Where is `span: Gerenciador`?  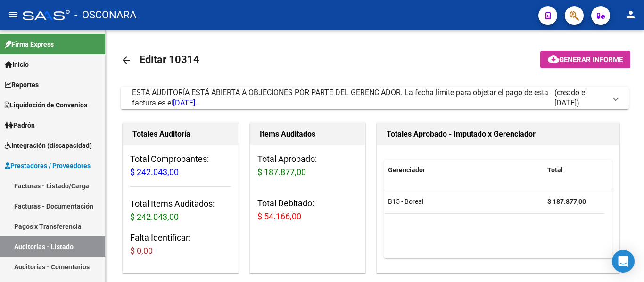 span: Gerenciador is located at coordinates (406, 170).